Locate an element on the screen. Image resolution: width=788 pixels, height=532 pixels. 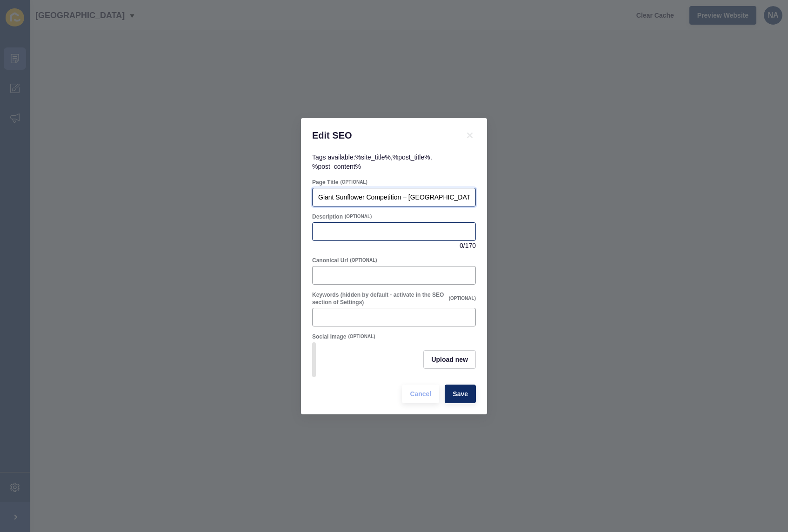
h1: Edit SEO is located at coordinates (382, 135).